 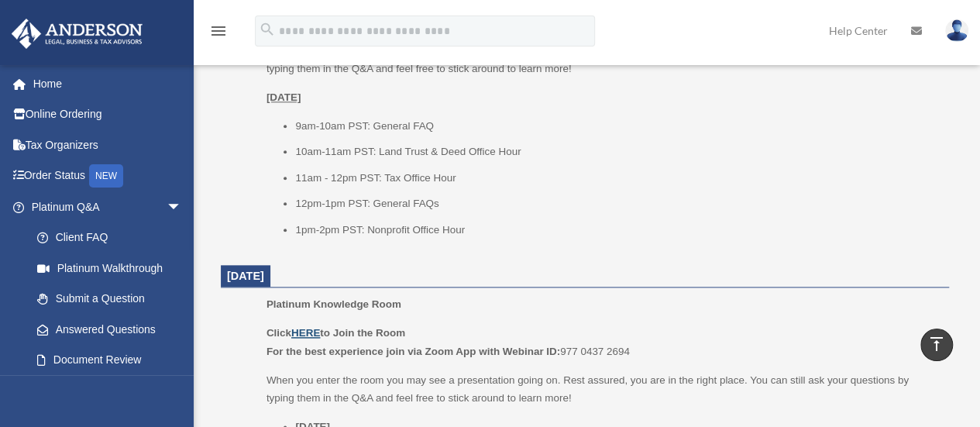 What do you see at coordinates (113, 330) in the screenshot?
I see `a: Answered Questions` at bounding box center [113, 330].